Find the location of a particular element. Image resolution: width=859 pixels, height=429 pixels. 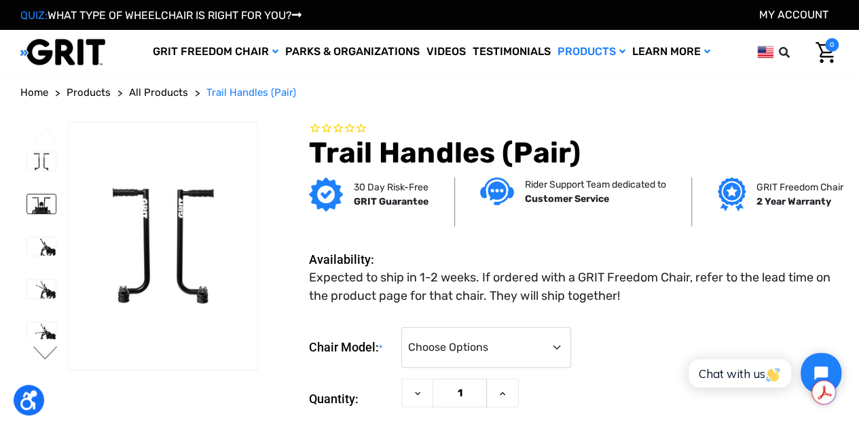

img: GRIT Trail Handles: side view of GRIT Freedom Chair outdoor wheelchair with push handles installe... is located at coordinates (41, 289).